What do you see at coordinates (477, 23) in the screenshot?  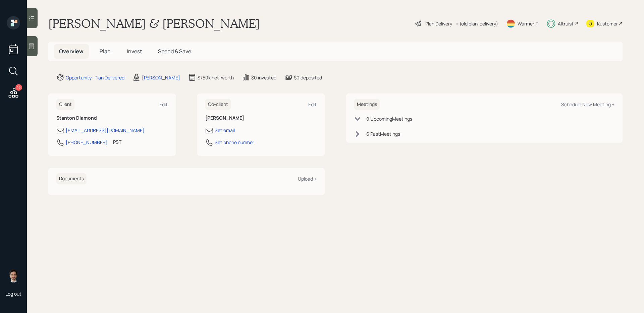 I see `div: • (old plan-delivery)` at bounding box center [477, 23].